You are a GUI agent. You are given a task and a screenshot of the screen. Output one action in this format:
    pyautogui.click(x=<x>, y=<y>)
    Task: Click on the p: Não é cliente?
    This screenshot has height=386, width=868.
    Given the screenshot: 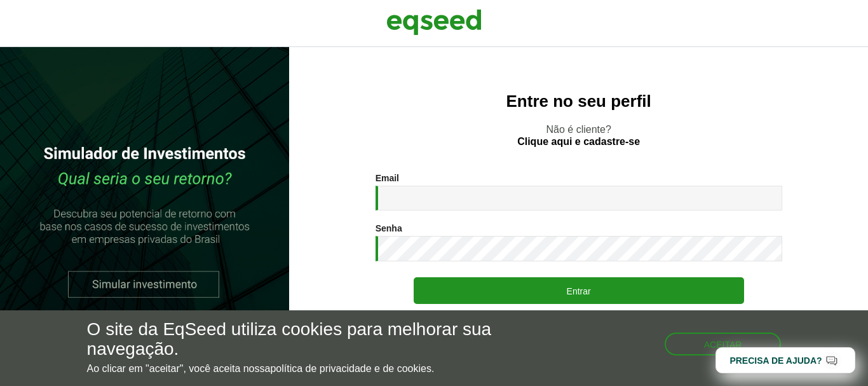 What is the action you would take?
    pyautogui.click(x=578, y=136)
    